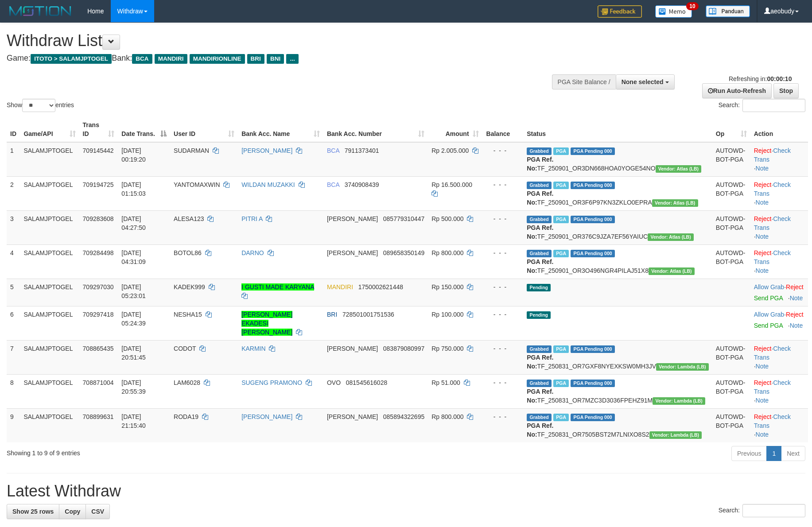 Image resolution: width=812 pixels, height=527 pixels. What do you see at coordinates (252, 253) in the screenshot?
I see `a: DARNO` at bounding box center [252, 253].